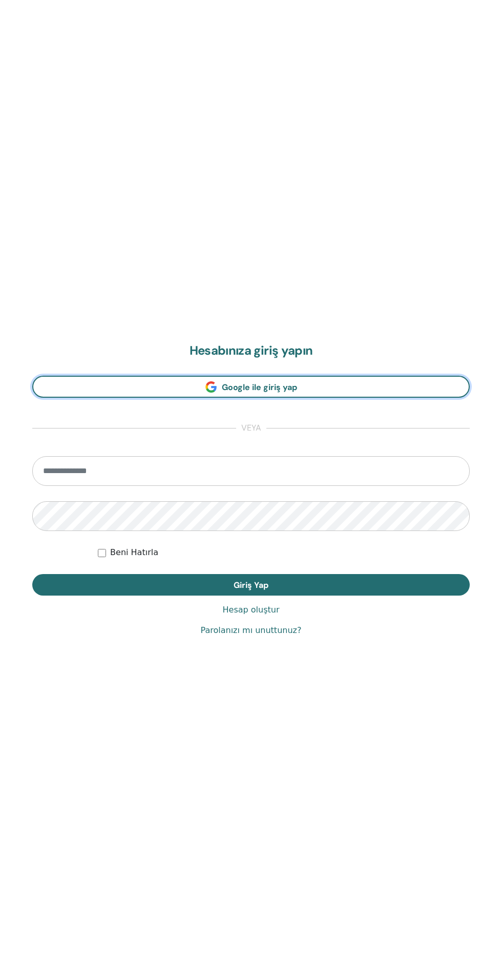  What do you see at coordinates (134, 553) in the screenshot?
I see `label: Beni Hatırla` at bounding box center [134, 553].